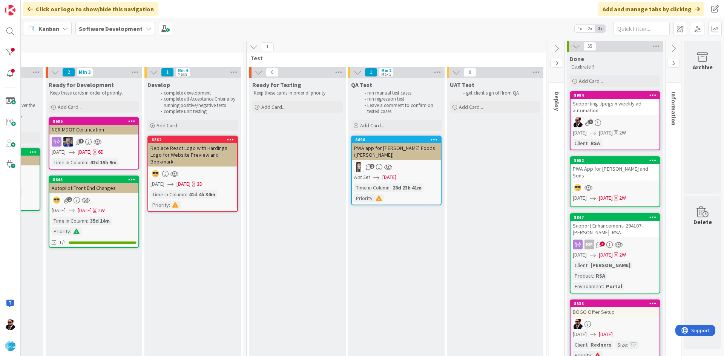 The image size is (724, 356). I want to click on li: run regression test, so click(400, 99).